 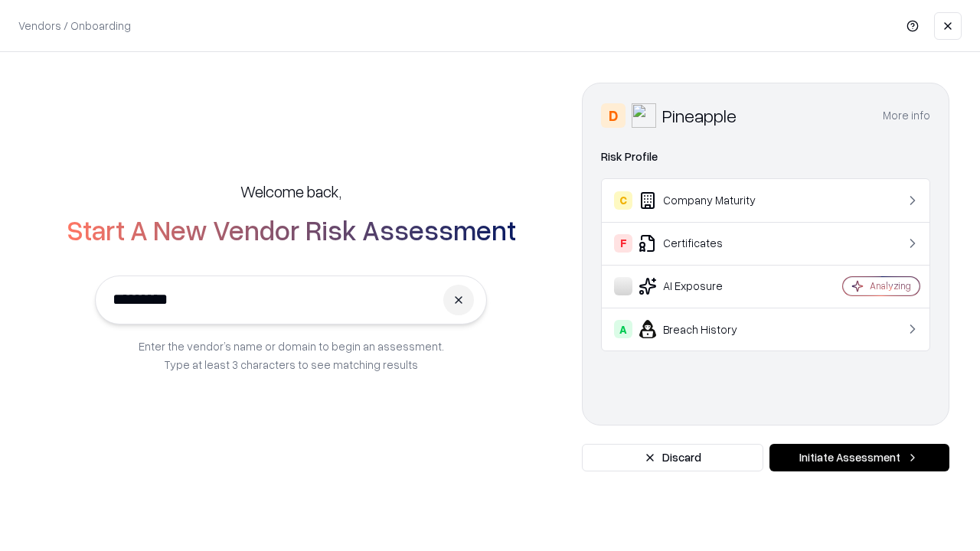 What do you see at coordinates (705, 287) in the screenshot?
I see `div: AI Exposure` at bounding box center [705, 287].